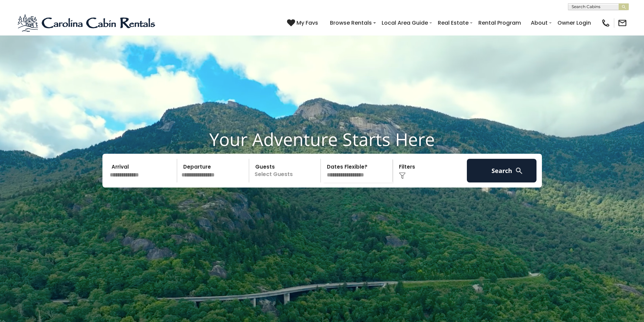 The image size is (644, 322). What do you see at coordinates (606, 23) in the screenshot?
I see `img: phone-regular-black.png` at bounding box center [606, 23].